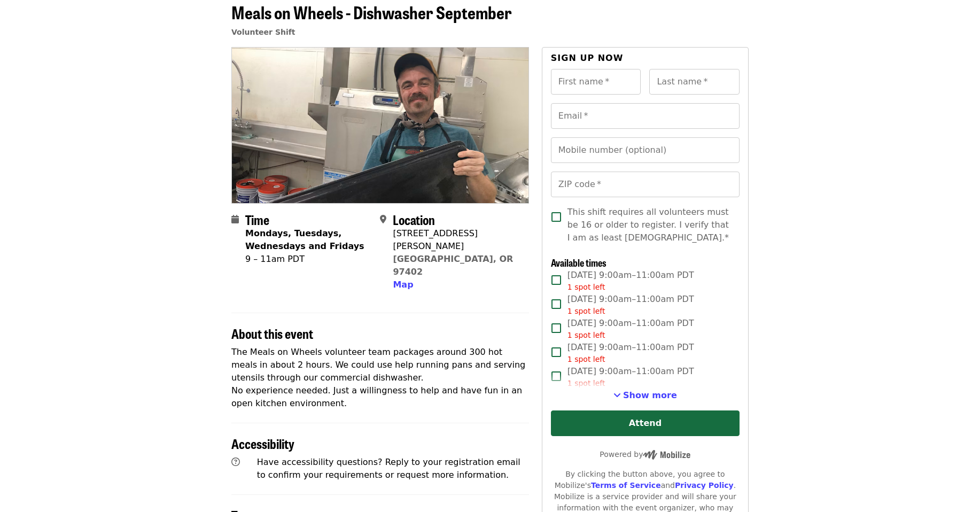  What do you see at coordinates (380, 377) in the screenshot?
I see `p: The Meals on Wheels volunteer team packages around 300 hot meals in about 2 hours. We could use h...` at bounding box center [380, 377].